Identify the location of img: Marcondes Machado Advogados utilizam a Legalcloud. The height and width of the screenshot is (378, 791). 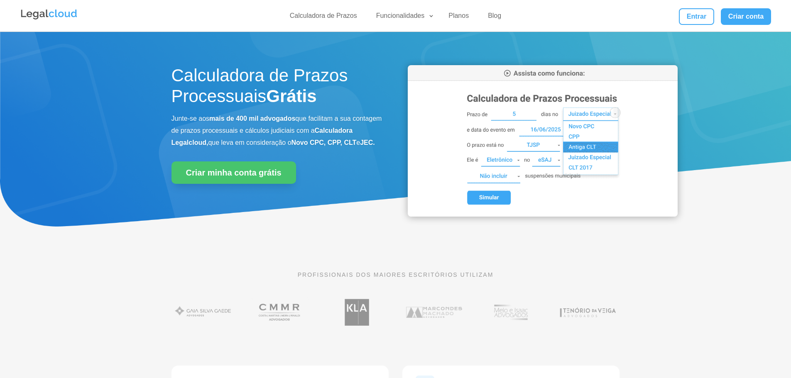
(434, 312).